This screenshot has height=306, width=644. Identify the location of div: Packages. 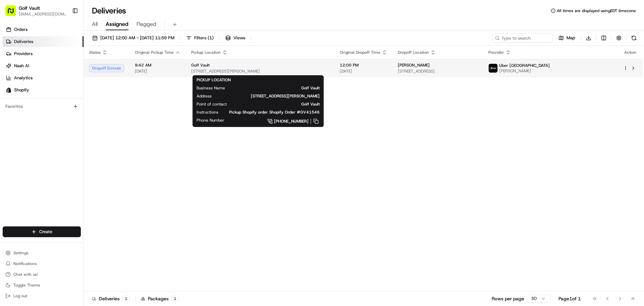
(160, 299).